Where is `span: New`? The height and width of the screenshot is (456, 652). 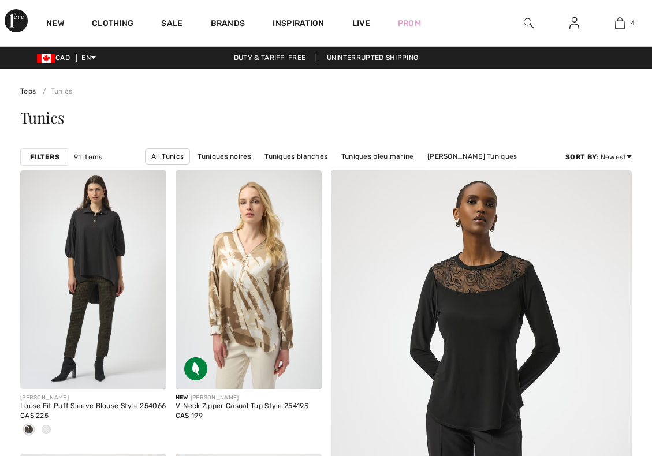
span: New is located at coordinates (182, 398).